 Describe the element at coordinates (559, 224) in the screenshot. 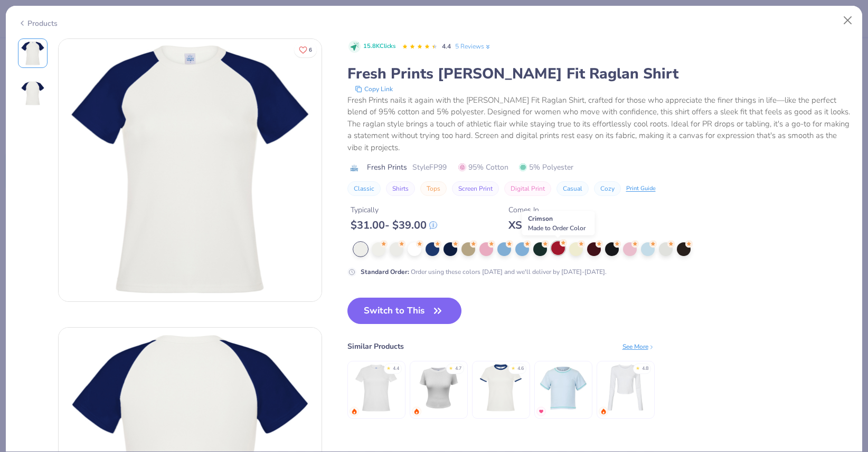

I see `div: Crimson` at that location.